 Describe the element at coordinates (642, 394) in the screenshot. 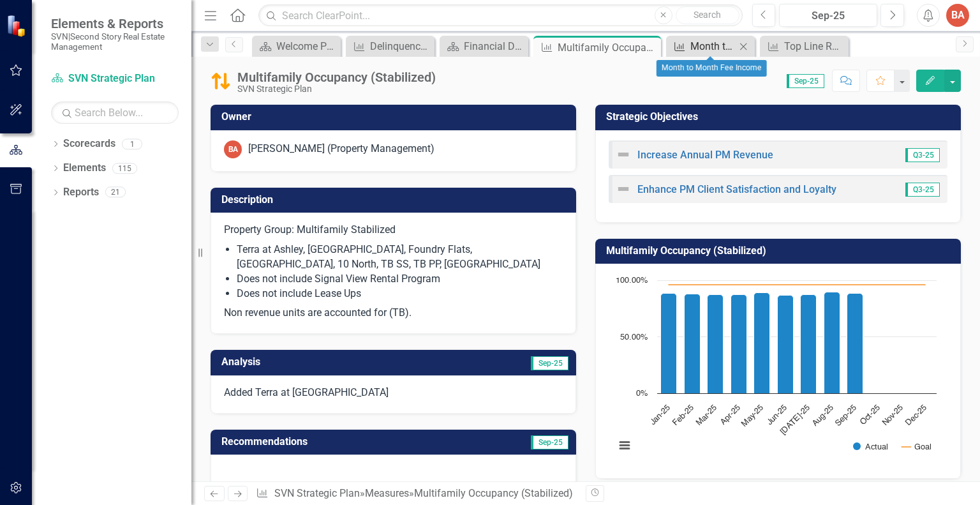

I see `text: 0%` at that location.